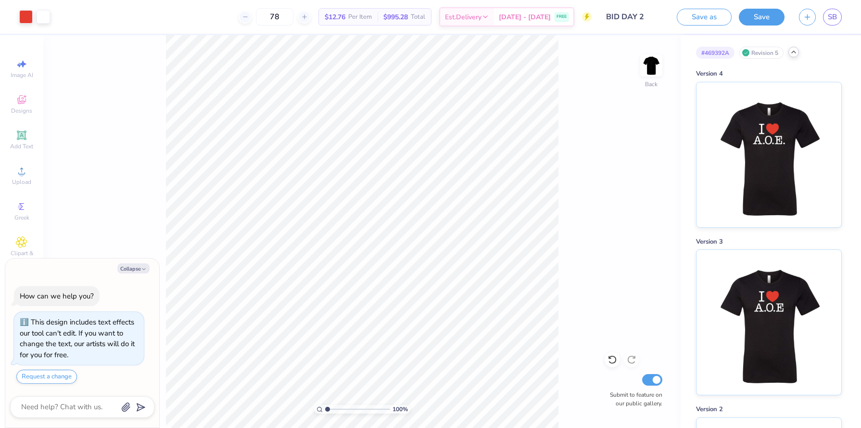 This screenshot has width=861, height=428. I want to click on div: This design includes text effects our tool can't edit. If you want to change the text, our artist..., so click(77, 338).